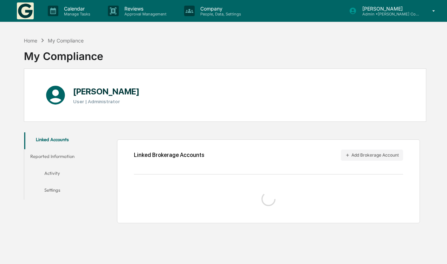  Describe the element at coordinates (31, 40) in the screenshot. I see `div: Home` at that location.